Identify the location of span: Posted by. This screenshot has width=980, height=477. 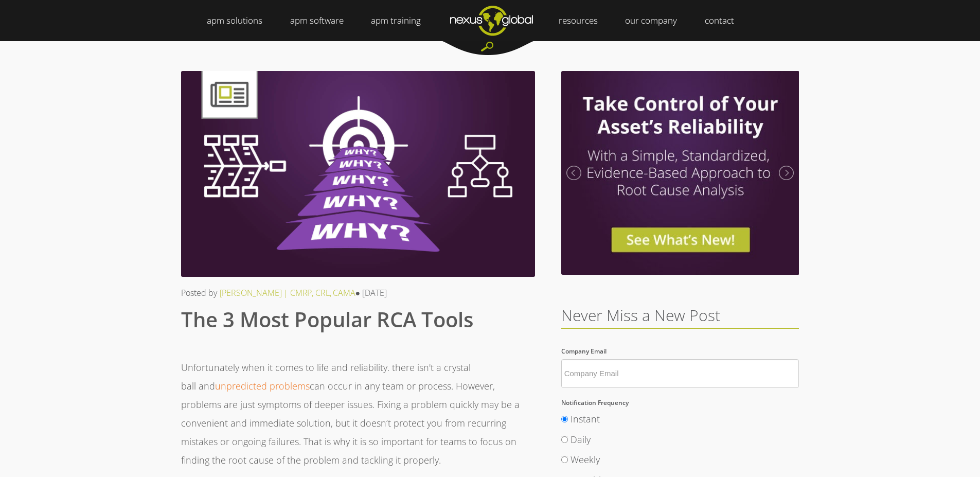
(199, 293).